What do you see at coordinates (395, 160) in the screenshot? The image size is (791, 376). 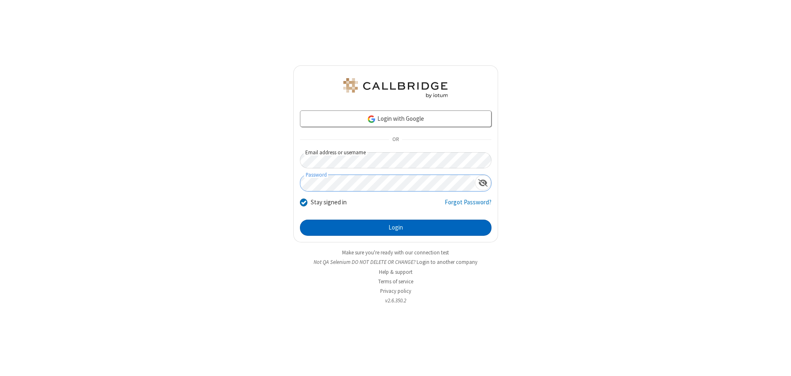 I see `input: Email address or username` at bounding box center [395, 160].